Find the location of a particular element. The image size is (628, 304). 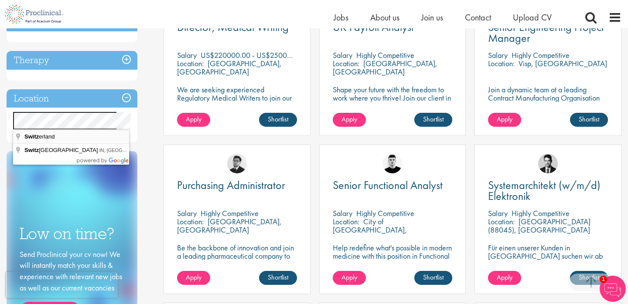

span: Upload CV is located at coordinates (532, 17).